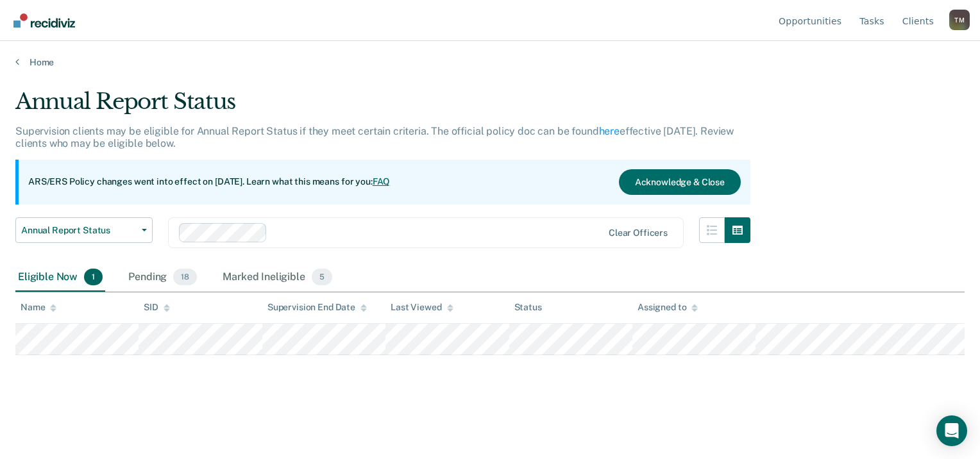  What do you see at coordinates (680, 183) in the screenshot?
I see `button: Acknowledge & Close` at bounding box center [680, 183].